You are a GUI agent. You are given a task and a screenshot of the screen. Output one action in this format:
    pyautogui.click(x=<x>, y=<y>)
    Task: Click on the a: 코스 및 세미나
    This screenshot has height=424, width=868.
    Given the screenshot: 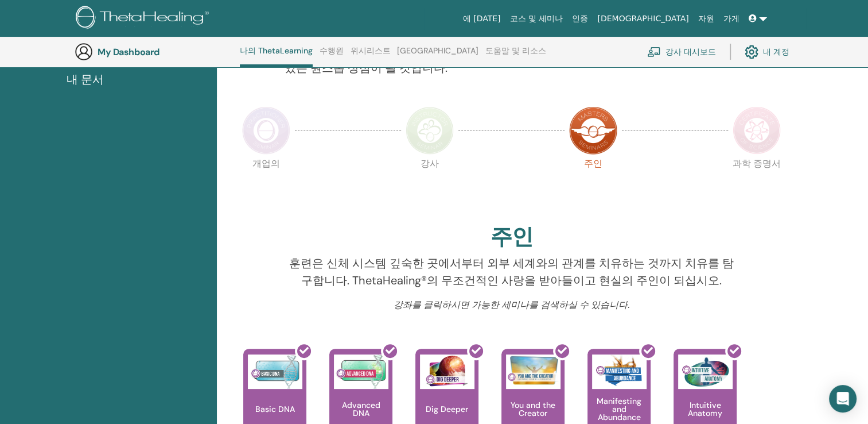 What is the action you would take?
    pyautogui.click(x=535, y=19)
    